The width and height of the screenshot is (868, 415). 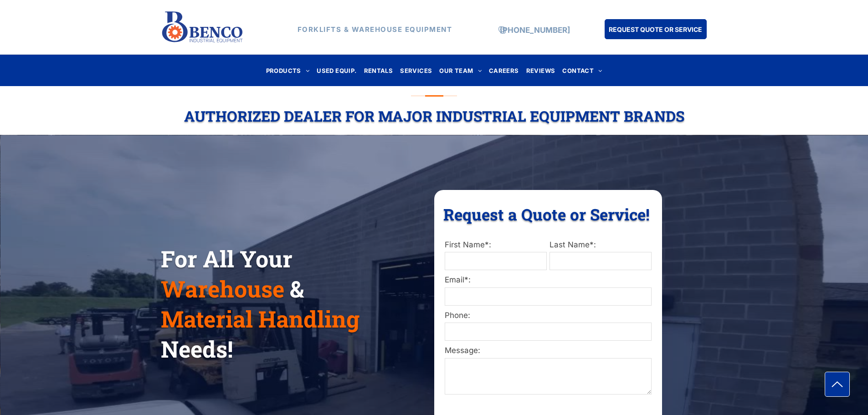 I want to click on span: Warehouse, so click(x=222, y=289).